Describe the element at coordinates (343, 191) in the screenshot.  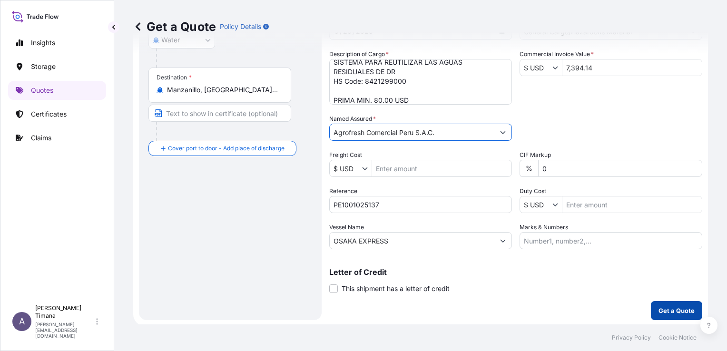
I see `label: Reference` at that location.